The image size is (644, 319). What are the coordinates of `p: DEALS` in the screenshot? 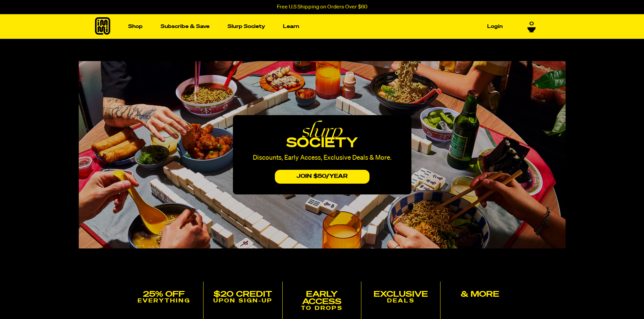 It's located at (400, 302).